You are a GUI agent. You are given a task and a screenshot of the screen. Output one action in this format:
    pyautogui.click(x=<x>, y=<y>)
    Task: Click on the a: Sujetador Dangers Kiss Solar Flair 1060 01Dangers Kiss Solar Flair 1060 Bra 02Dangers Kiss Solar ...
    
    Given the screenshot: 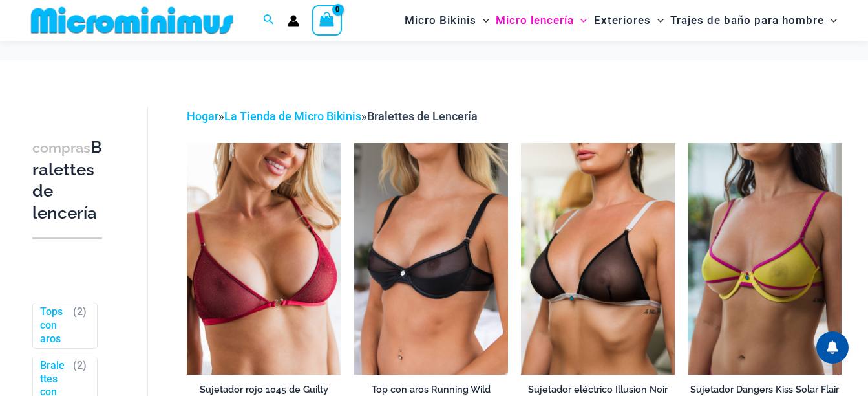 What is the action you would take?
    pyautogui.click(x=764, y=258)
    